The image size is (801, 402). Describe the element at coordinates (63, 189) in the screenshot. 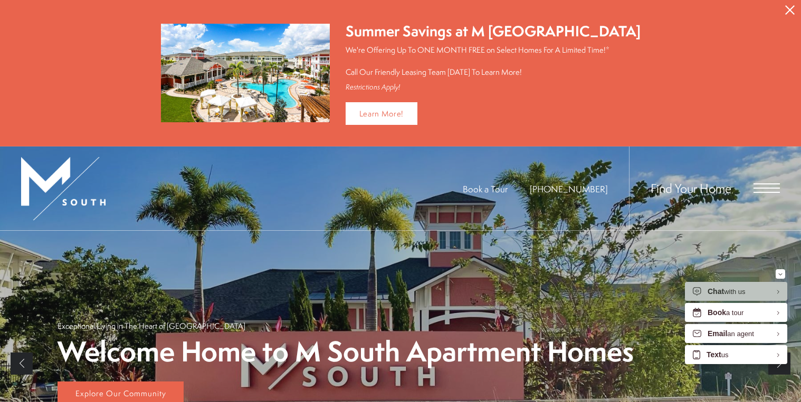

I see `img: MSouth` at that location.